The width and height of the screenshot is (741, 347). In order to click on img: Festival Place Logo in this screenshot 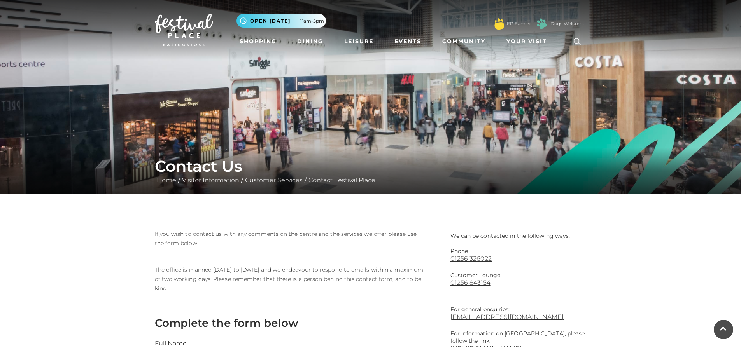, I will do `click(184, 30)`.